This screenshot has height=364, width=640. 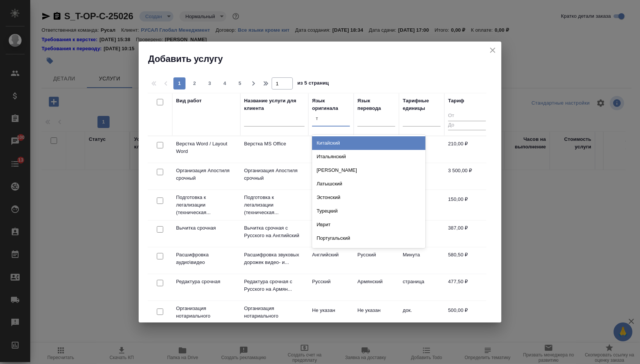 What do you see at coordinates (376, 287) in the screenshot?
I see `td: Армянский` at bounding box center [376, 287].